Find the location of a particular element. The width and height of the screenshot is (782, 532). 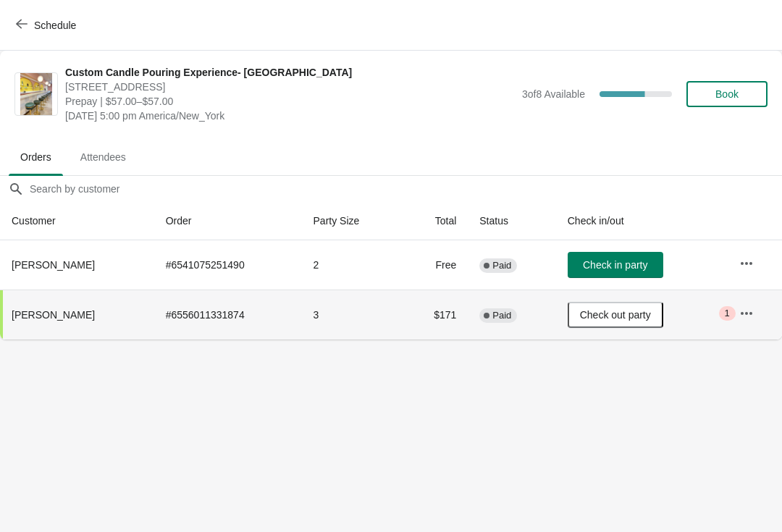

td: $171 is located at coordinates (435, 314).